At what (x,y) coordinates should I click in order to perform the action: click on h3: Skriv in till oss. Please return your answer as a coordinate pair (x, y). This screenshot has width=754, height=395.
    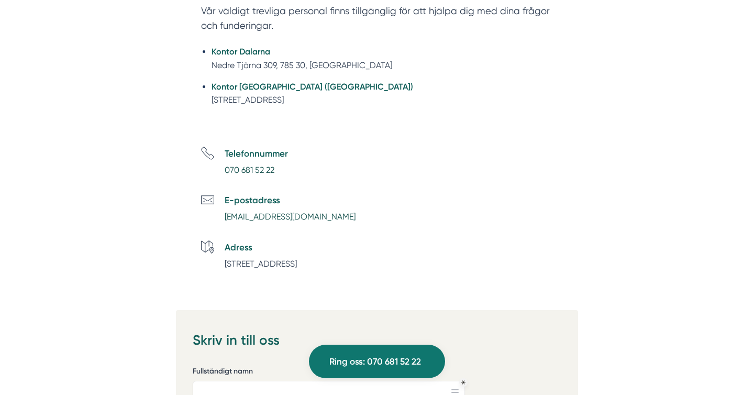
    Looking at the image, I should click on (377, 342).